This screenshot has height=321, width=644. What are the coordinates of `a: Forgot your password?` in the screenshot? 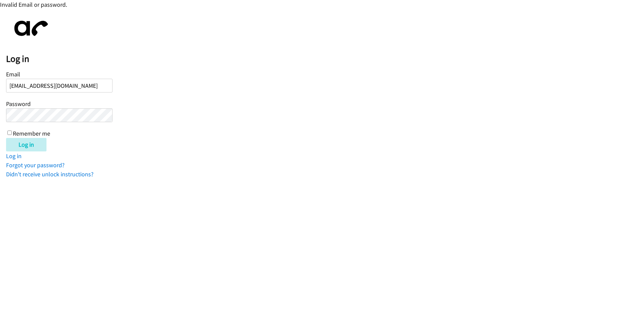 It's located at (35, 165).